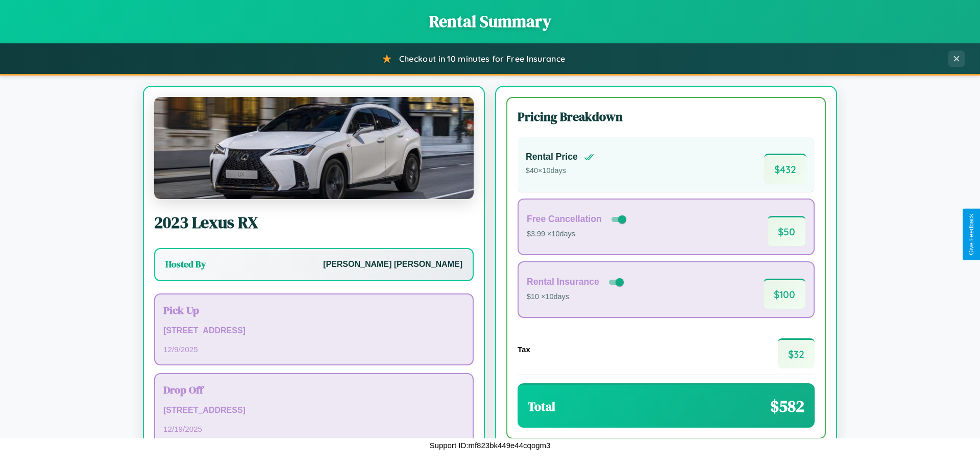 The height and width of the screenshot is (469, 980). What do you see at coordinates (552, 157) in the screenshot?
I see `h4: Rental Price` at bounding box center [552, 157].